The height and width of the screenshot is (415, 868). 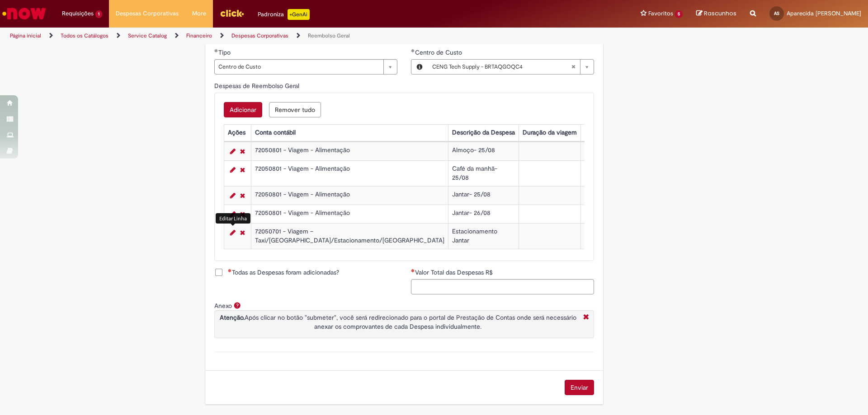 I want to click on label: Anexo, so click(x=223, y=306).